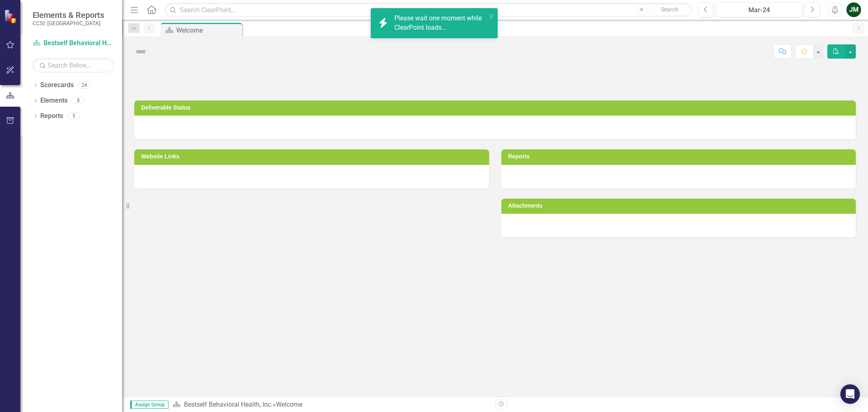 The image size is (868, 412). I want to click on input: Search ClearPoint..., so click(428, 9).